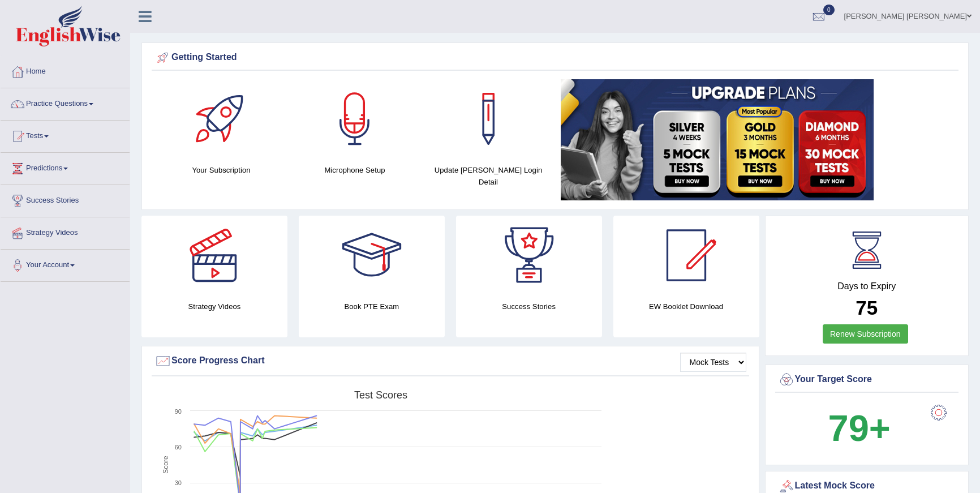 Image resolution: width=980 pixels, height=493 pixels. Describe the element at coordinates (717, 140) in the screenshot. I see `img: small5.jpg` at that location.